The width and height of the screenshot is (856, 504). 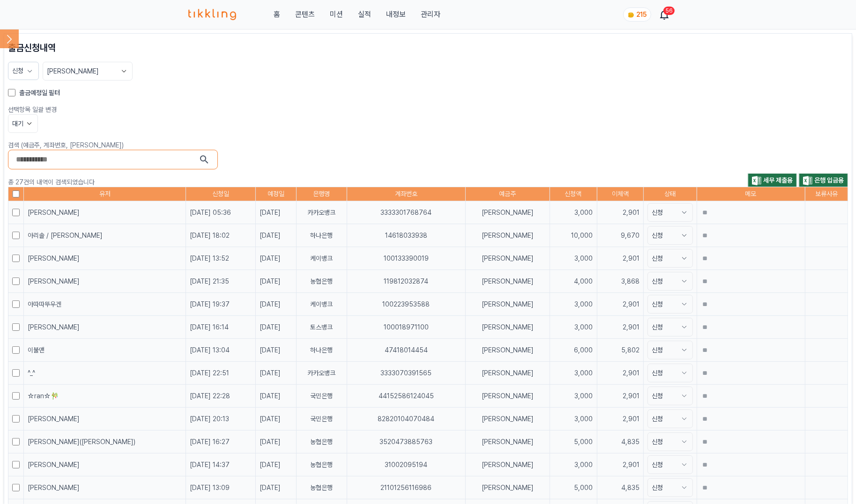 I want to click on span: 215, so click(x=642, y=14).